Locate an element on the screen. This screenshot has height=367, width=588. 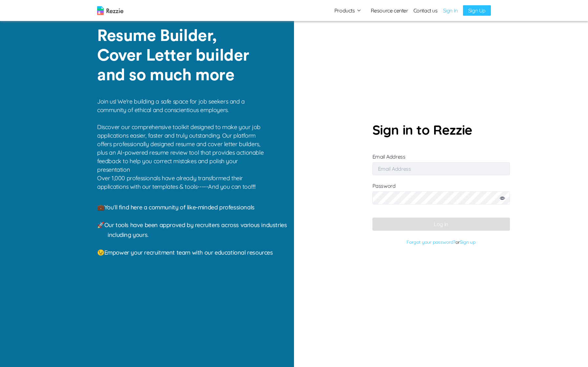
p: Join us! We're building a safe space for job seekers and a community of ethical and conscientious... is located at coordinates (182, 136).